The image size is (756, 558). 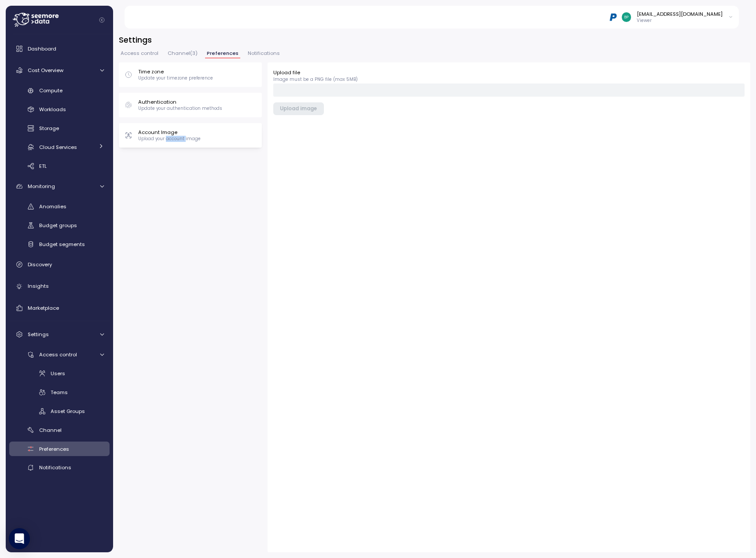 What do you see at coordinates (298, 108) in the screenshot?
I see `button: Upload image` at bounding box center [298, 108].